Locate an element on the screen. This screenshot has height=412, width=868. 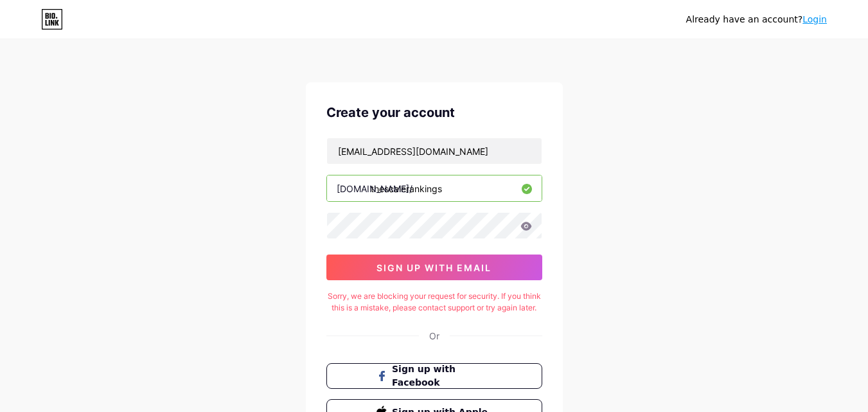
div: Sorry, we are blocking your request for security. If you think this is a mistake, please contact ... is located at coordinates (434, 302).